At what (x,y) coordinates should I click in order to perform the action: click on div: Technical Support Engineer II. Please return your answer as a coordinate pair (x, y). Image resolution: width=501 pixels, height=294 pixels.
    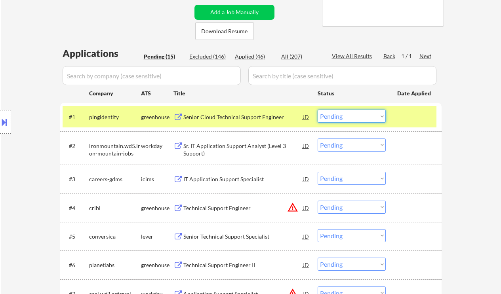
    Looking at the image, I should click on (243, 265).